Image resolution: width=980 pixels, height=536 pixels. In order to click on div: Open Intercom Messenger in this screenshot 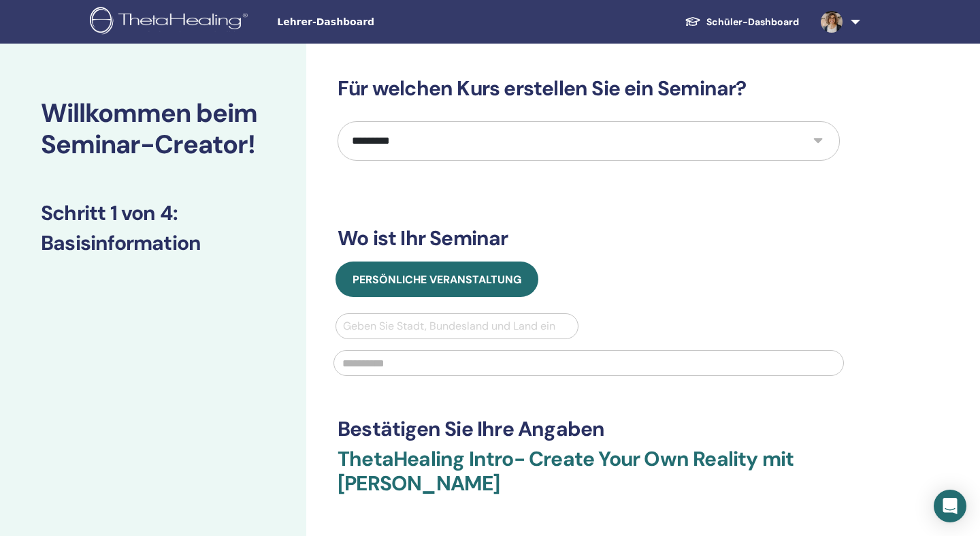, I will do `click(950, 506)`.